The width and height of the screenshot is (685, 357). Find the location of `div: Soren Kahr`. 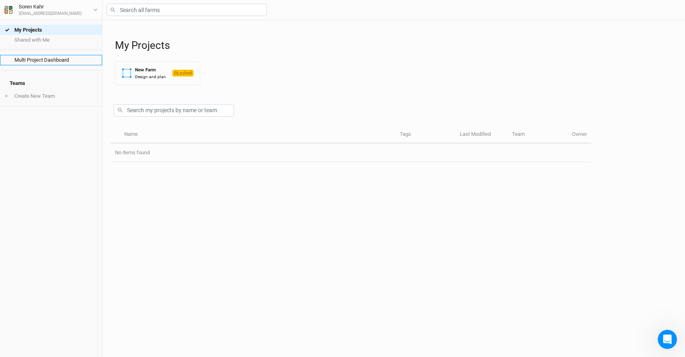

div: Soren Kahr is located at coordinates (50, 7).